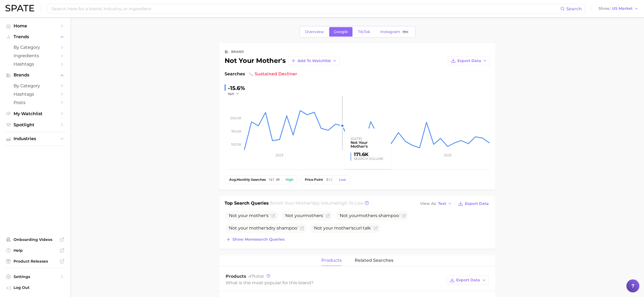 The width and height of the screenshot is (644, 297). Describe the element at coordinates (35, 139) in the screenshot. I see `span: Industries` at that location.